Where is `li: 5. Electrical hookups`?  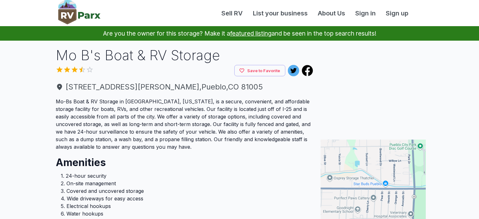 li: 5. Electrical hookups is located at coordinates (185, 206).